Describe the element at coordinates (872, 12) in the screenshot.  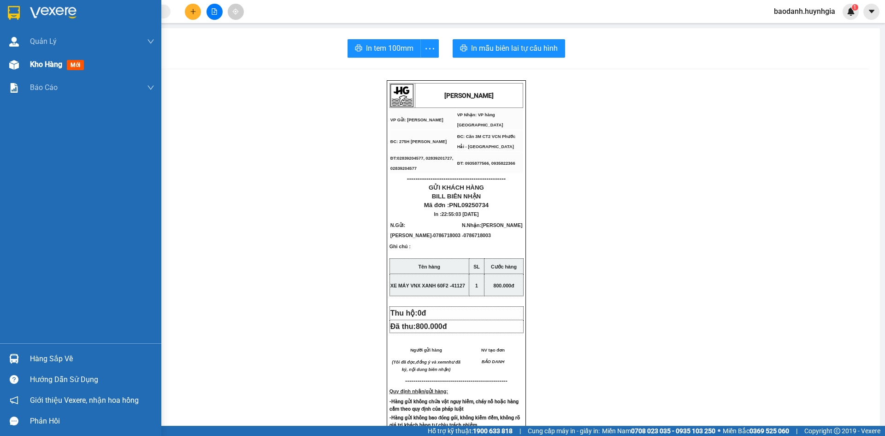
I see `button: caret-down` at that location.